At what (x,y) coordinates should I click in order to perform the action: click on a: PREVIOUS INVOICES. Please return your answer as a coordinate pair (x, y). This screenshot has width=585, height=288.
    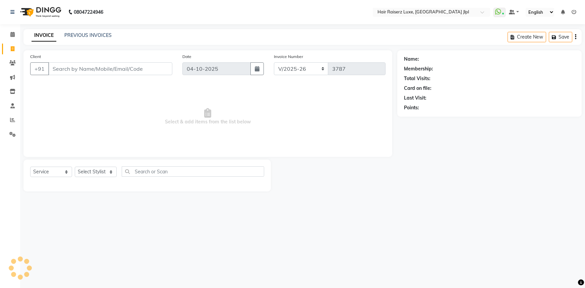
    Looking at the image, I should click on (88, 35).